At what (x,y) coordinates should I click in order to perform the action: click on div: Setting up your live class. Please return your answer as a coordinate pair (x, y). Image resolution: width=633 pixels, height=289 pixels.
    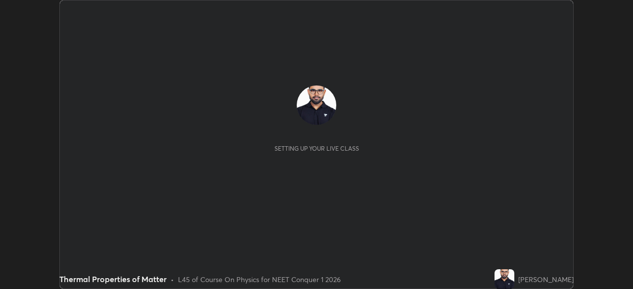
    Looking at the image, I should click on (317, 148).